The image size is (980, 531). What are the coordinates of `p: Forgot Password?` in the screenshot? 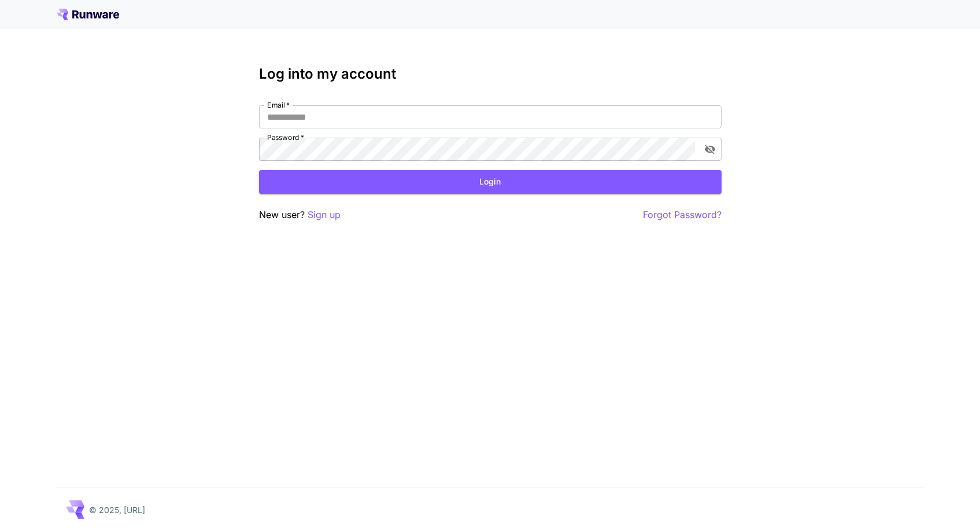 It's located at (682, 215).